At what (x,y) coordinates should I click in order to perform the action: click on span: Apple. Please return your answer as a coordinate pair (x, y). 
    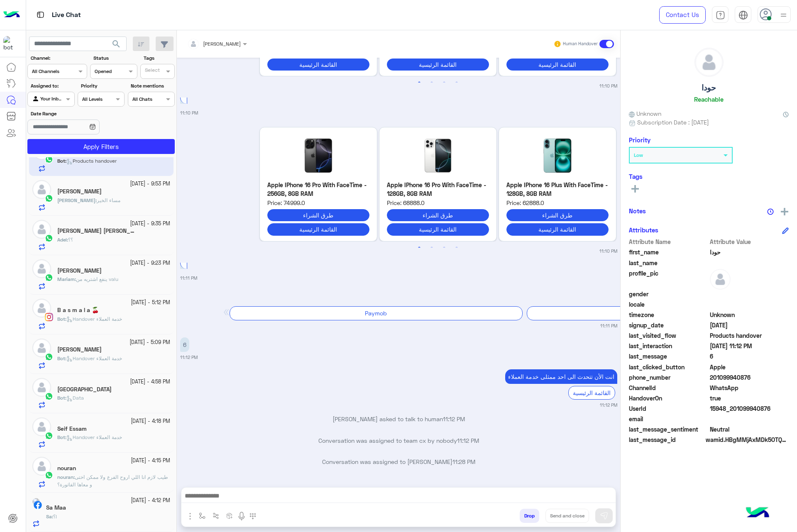
    Looking at the image, I should click on (749, 366).